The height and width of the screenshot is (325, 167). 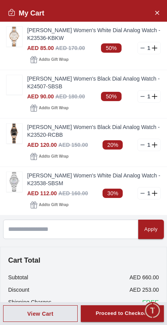 What do you see at coordinates (42, 194) in the screenshot?
I see `span: AED 112.00` at bounding box center [42, 194].